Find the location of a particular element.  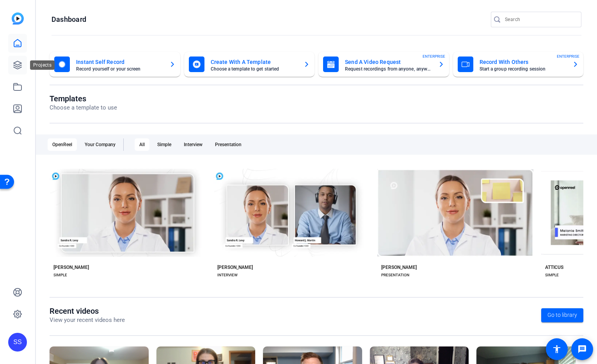

div: SS is located at coordinates (18, 342).